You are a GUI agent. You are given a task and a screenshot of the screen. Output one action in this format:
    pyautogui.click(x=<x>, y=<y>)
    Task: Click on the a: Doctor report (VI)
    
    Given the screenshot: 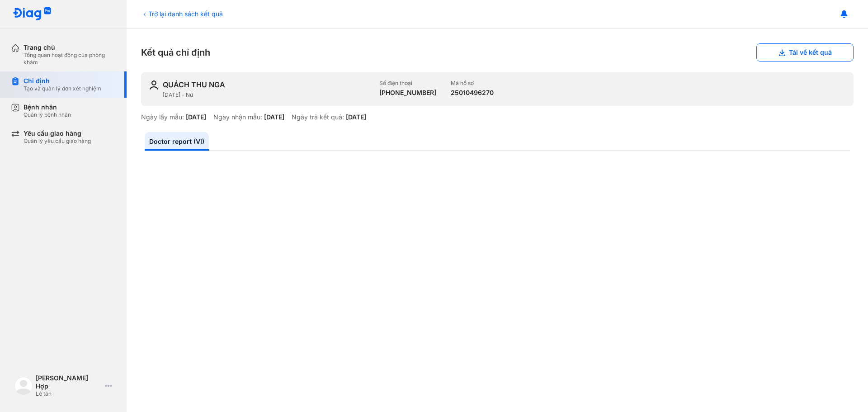 What is the action you would take?
    pyautogui.click(x=176, y=141)
    